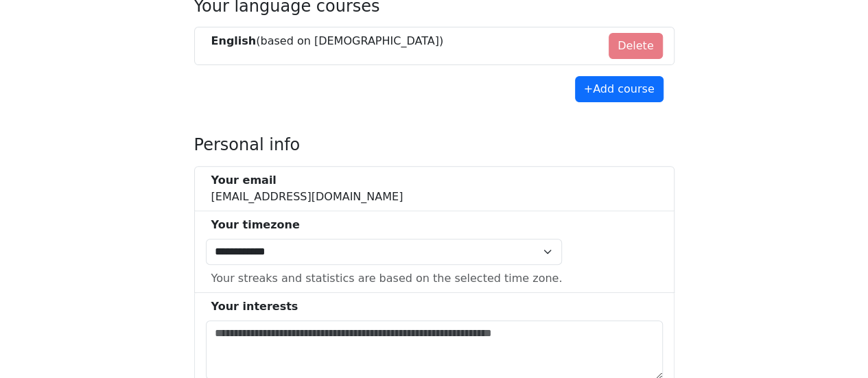  Describe the element at coordinates (434, 145) in the screenshot. I see `h4: Personal info` at that location.